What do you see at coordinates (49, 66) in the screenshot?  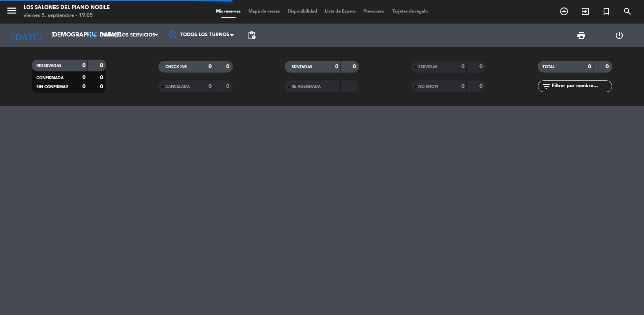 I see `span: RESERVADAS` at bounding box center [49, 66].